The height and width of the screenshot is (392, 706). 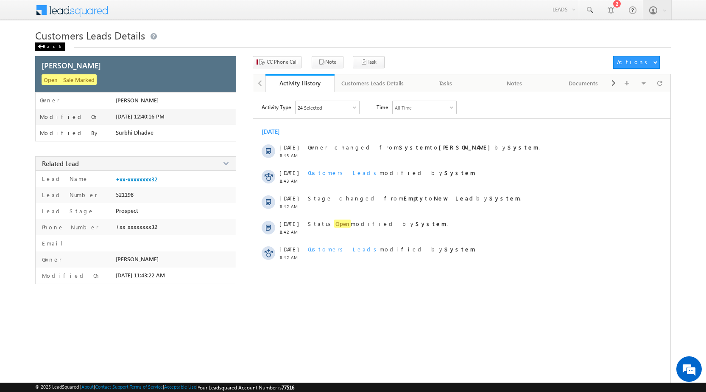 I want to click on div: Actions, so click(x=634, y=62).